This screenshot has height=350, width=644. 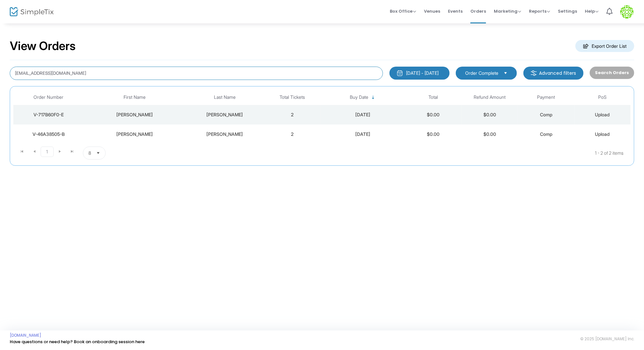 What do you see at coordinates (539, 11) in the screenshot?
I see `span: Reports` at bounding box center [539, 11].